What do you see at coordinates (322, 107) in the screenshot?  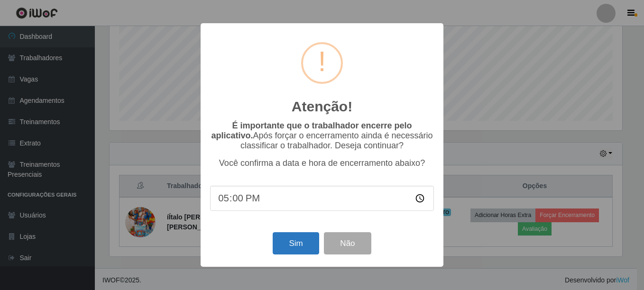 I see `h2: Atenção!` at bounding box center [322, 107].